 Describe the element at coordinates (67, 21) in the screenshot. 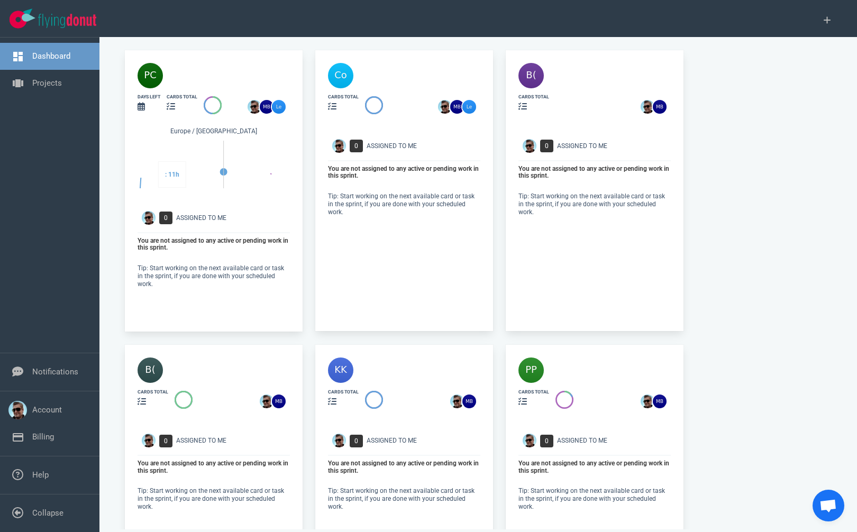

I see `img: Flying Donut text logo` at that location.